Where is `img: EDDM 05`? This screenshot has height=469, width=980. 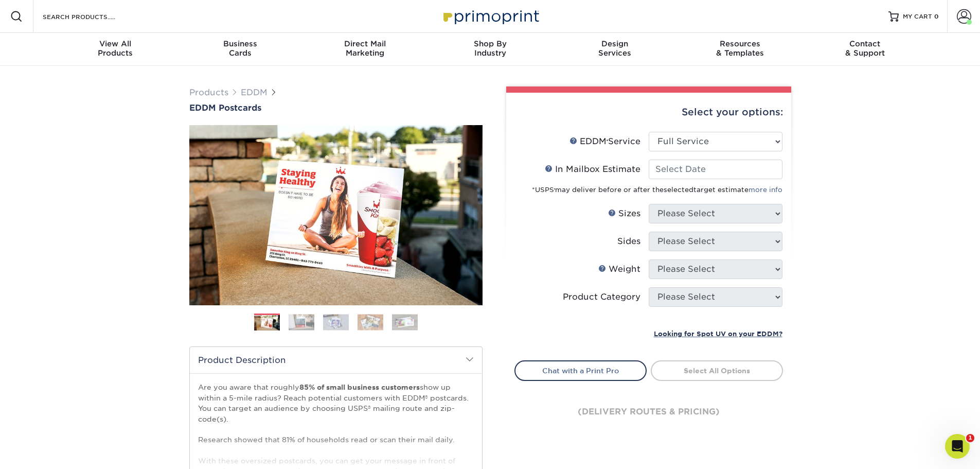
img: EDDM 05 is located at coordinates (405, 321).